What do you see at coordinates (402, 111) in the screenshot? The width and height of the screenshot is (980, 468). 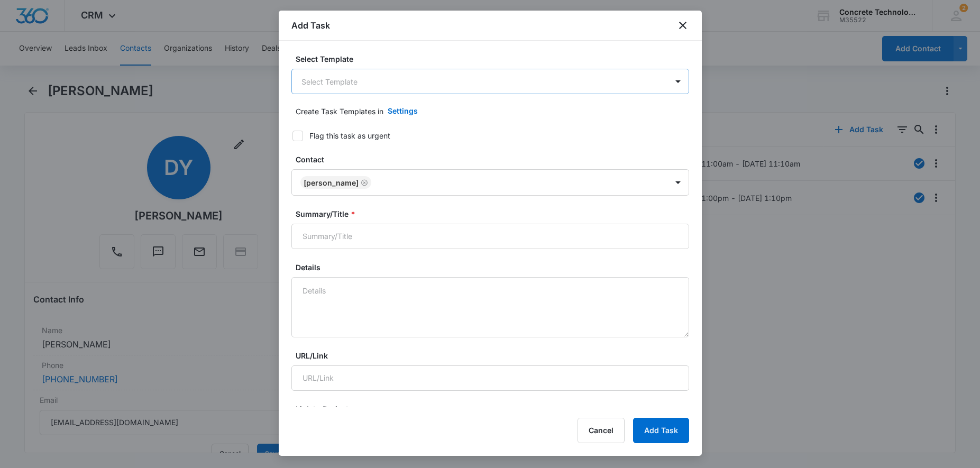 I see `button: Settings` at bounding box center [402, 111].